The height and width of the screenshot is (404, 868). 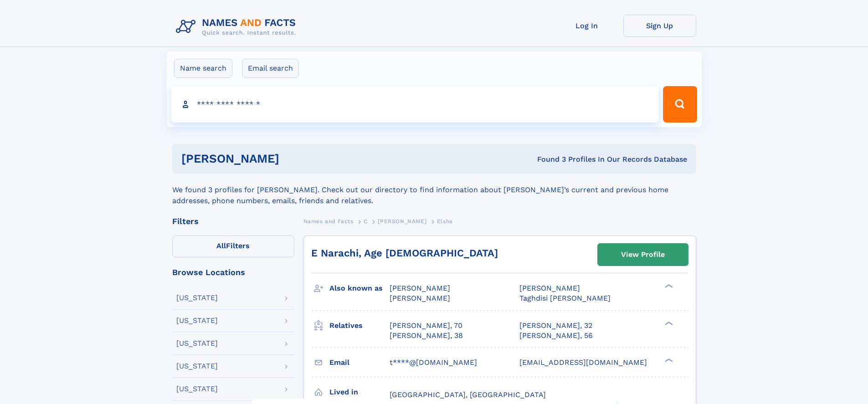 I want to click on label: Email search, so click(x=270, y=69).